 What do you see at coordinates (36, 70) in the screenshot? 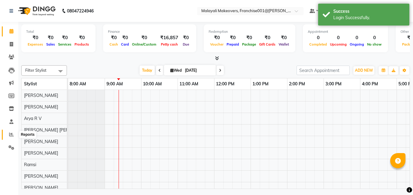
I see `span: Filter Stylist` at bounding box center [36, 70].